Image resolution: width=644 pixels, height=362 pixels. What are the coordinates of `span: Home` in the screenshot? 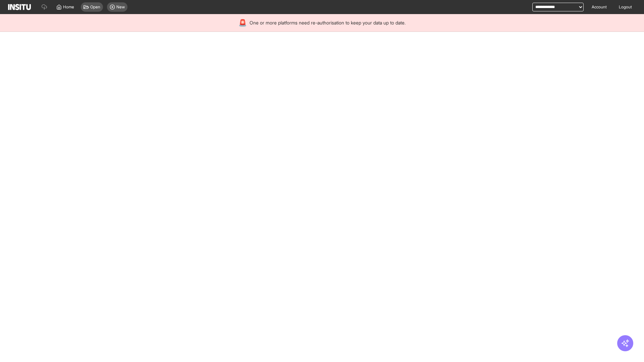 It's located at (69, 7).